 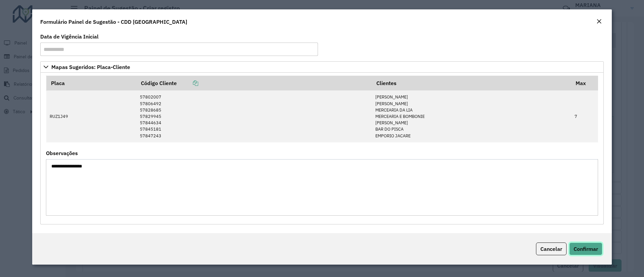 I want to click on th: Clientes, so click(x=471, y=83).